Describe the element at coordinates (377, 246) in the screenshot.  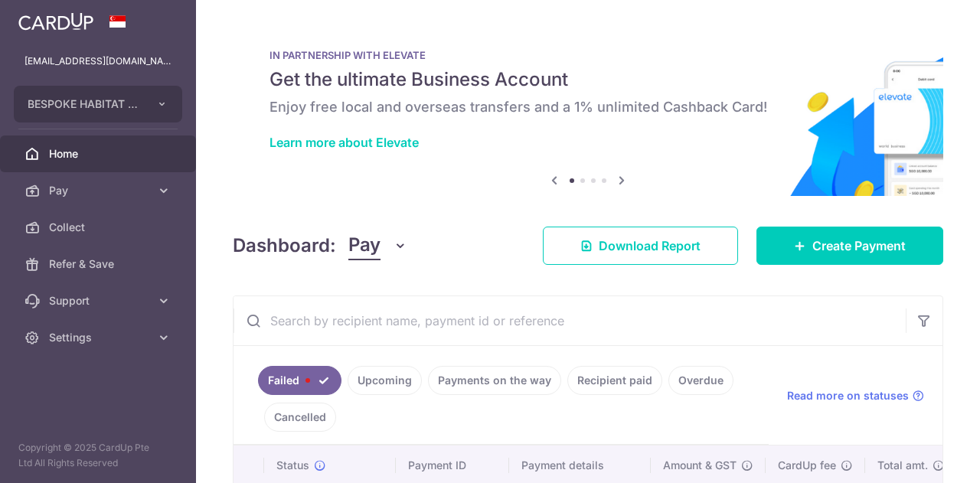
I see `button: Pay` at that location.